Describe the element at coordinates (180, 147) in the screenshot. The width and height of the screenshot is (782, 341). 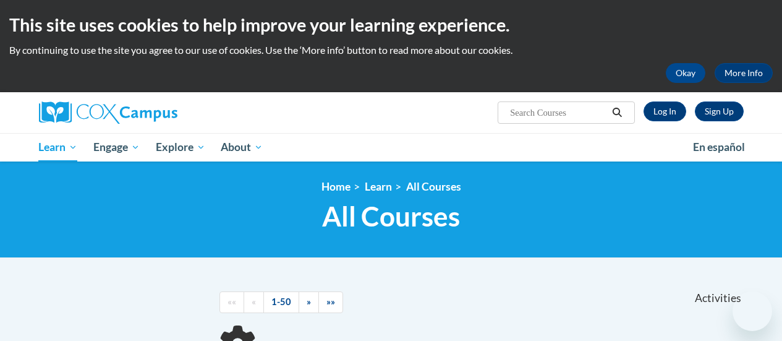
I see `span: Explore` at that location.